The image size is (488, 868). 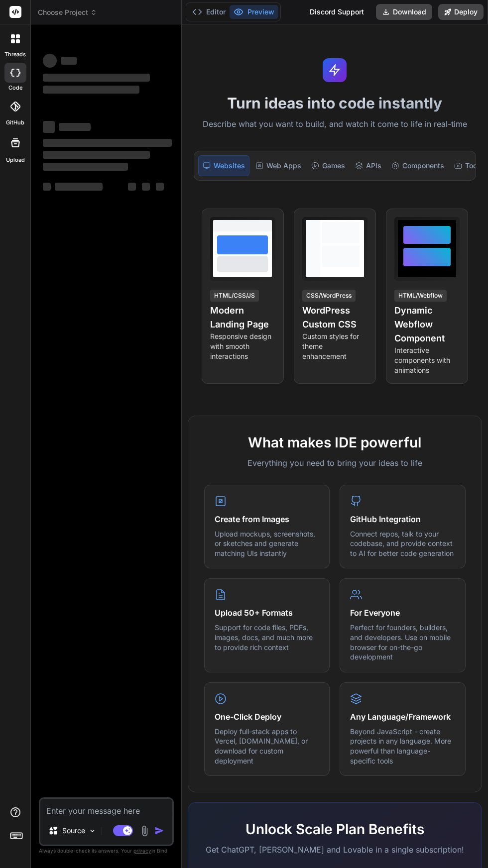 I want to click on h4: For Everyone, so click(x=403, y=613).